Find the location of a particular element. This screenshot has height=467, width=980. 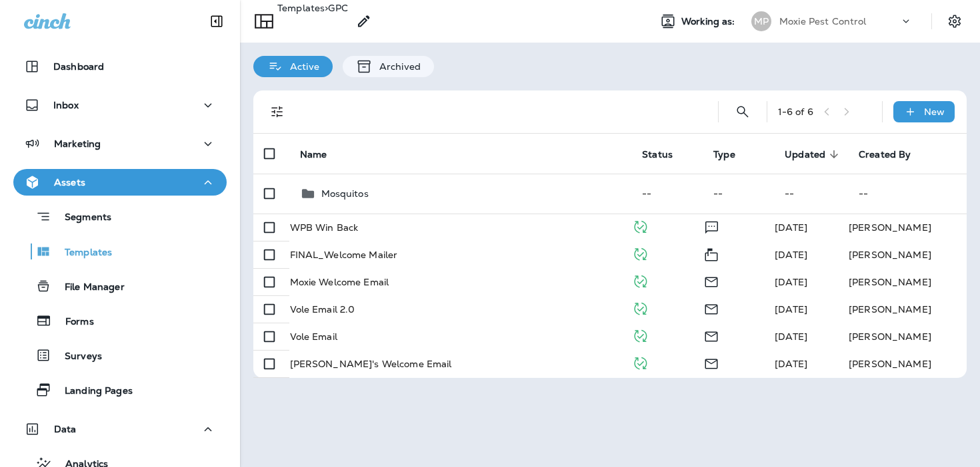

button: Marketing is located at coordinates (120, 144).